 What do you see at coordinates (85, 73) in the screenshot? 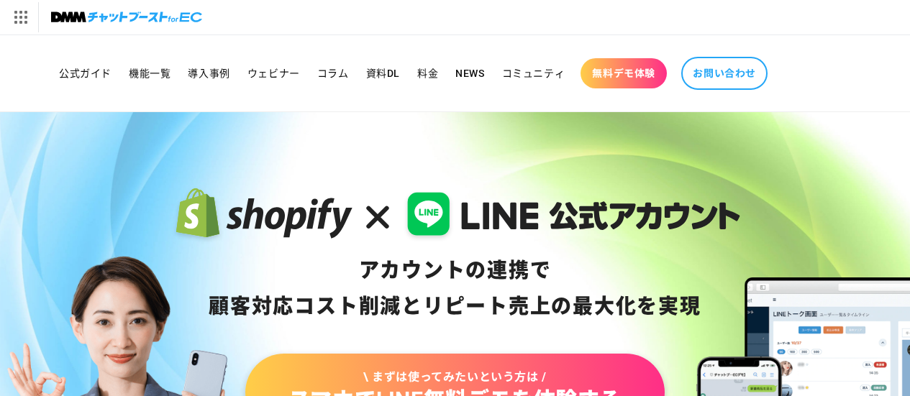
I see `span: 公式ガイド` at bounding box center [85, 73].